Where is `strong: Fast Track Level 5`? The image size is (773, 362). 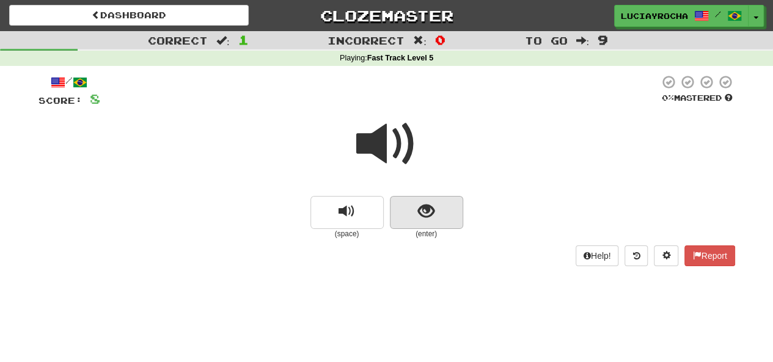
strong: Fast Track Level 5 is located at coordinates (400, 58).